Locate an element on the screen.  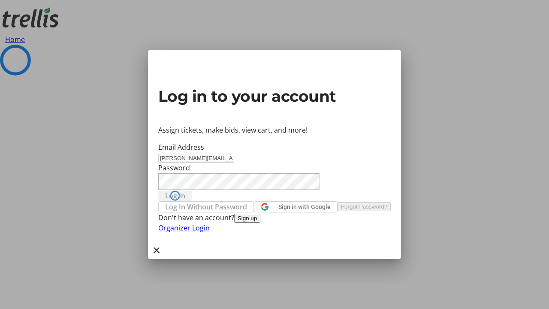
a: Organizer Login is located at coordinates (184, 228).